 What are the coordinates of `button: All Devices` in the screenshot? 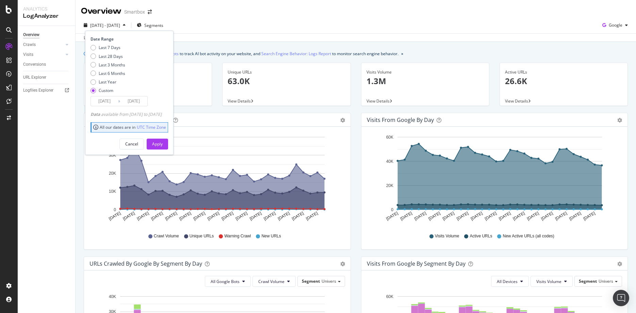 It's located at (510, 281).